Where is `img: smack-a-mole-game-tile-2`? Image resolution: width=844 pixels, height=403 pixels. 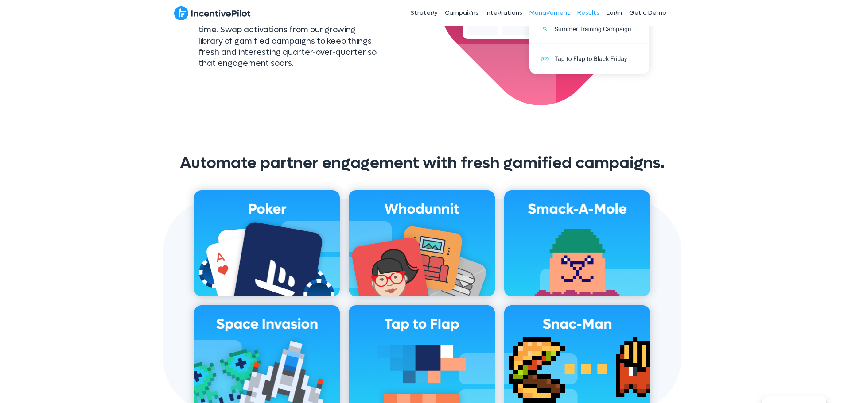
img: smack-a-mole-game-tile-2 is located at coordinates (577, 244).